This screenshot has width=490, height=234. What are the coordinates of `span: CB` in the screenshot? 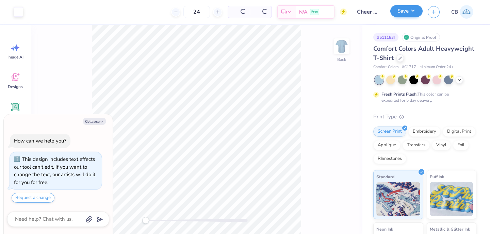 It's located at (455, 12).